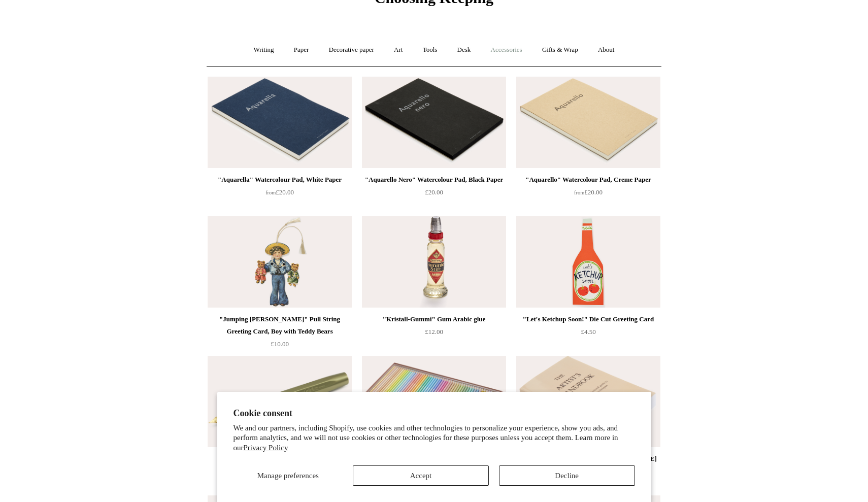 The width and height of the screenshot is (868, 502). I want to click on a: Decorative paper, so click(351, 50).